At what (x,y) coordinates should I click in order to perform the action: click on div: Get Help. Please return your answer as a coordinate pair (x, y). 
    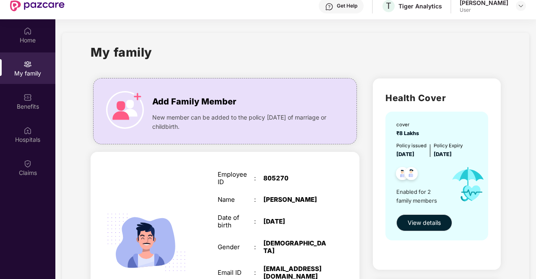
    Looking at the image, I should click on (347, 6).